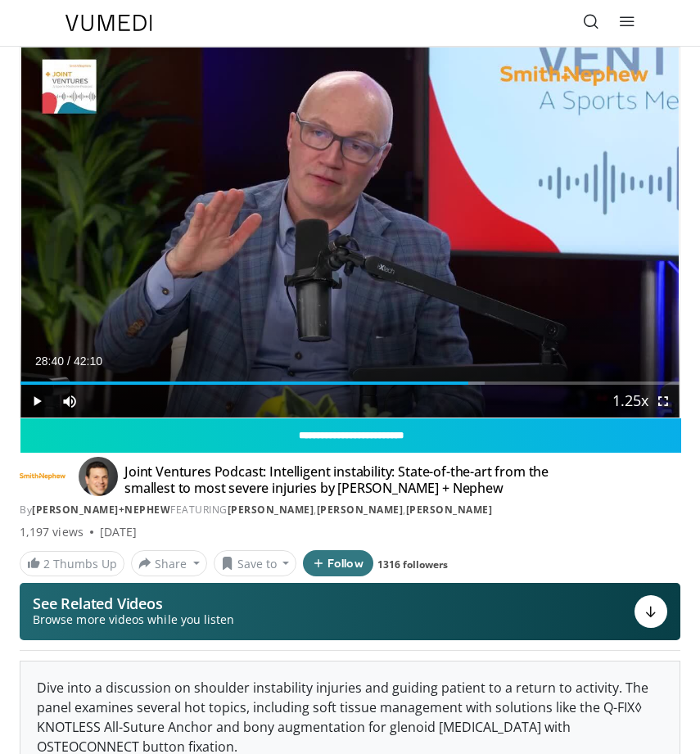 This screenshot has height=754, width=700. What do you see at coordinates (169, 563) in the screenshot?
I see `button: Share` at bounding box center [169, 563].